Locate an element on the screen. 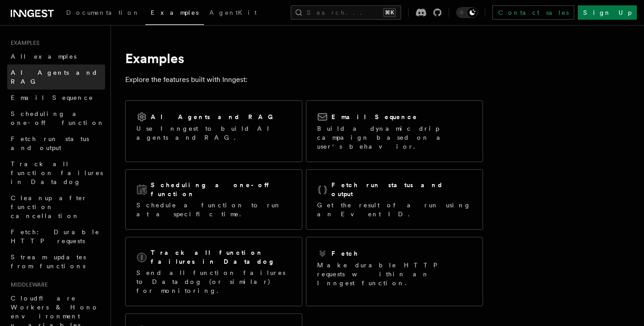  span: Cleanup after function cancellation is located at coordinates (49, 206).